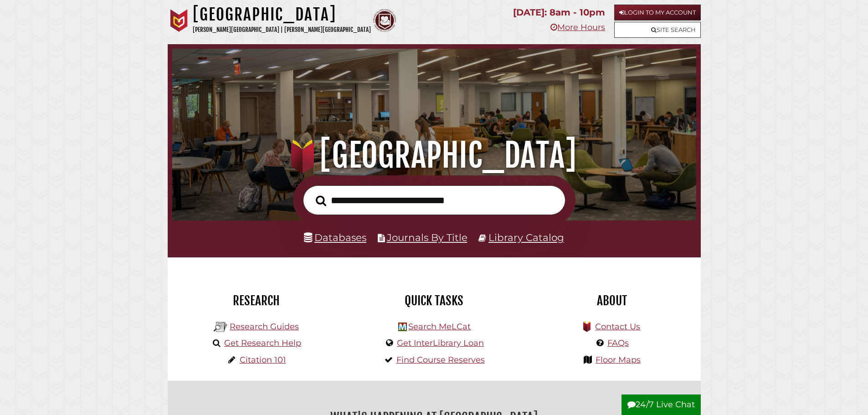 The image size is (868, 415). What do you see at coordinates (439, 327) in the screenshot?
I see `a: Search MeLCat` at bounding box center [439, 327].